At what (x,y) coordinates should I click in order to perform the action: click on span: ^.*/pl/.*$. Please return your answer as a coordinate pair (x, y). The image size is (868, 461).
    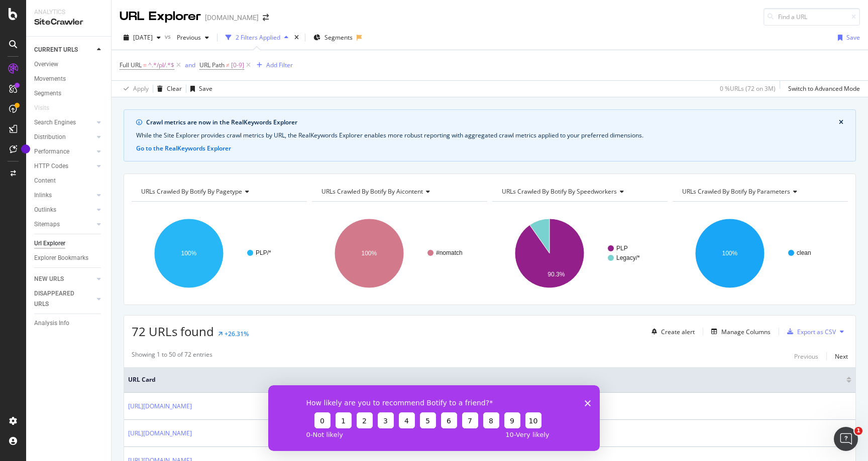
    Looking at the image, I should click on (161, 65).